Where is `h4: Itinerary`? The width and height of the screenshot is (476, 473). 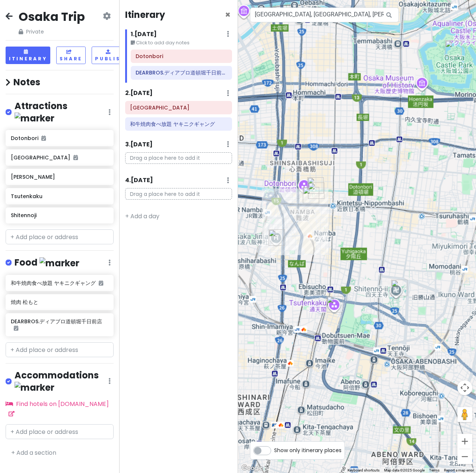 h4: Itinerary is located at coordinates (145, 15).